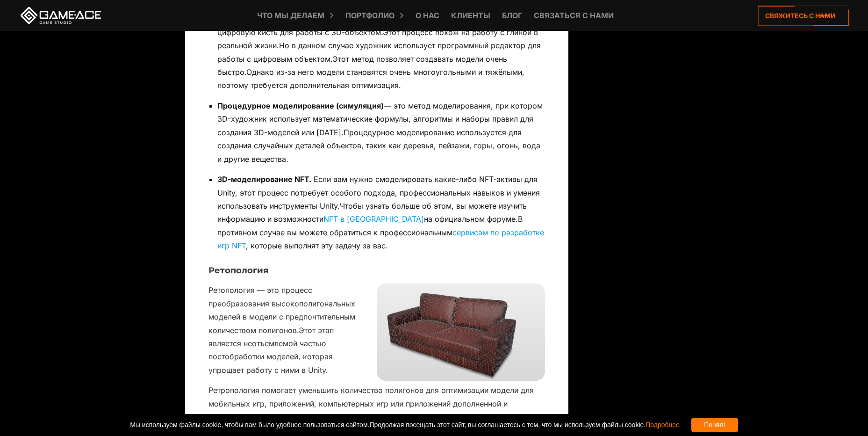 This screenshot has width=868, height=436. What do you see at coordinates (663, 425) in the screenshot?
I see `a: Подробнее` at bounding box center [663, 425].